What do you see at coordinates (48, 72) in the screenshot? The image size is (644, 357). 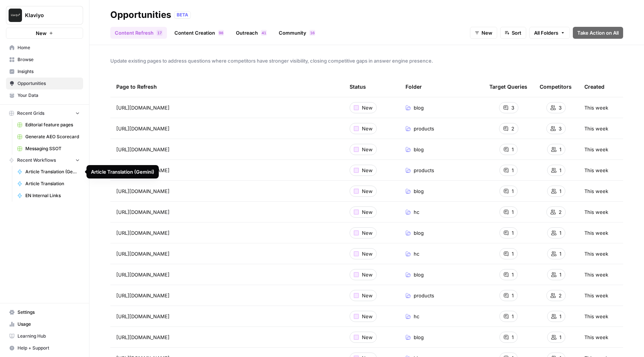 I see `span: Insights` at bounding box center [48, 72].